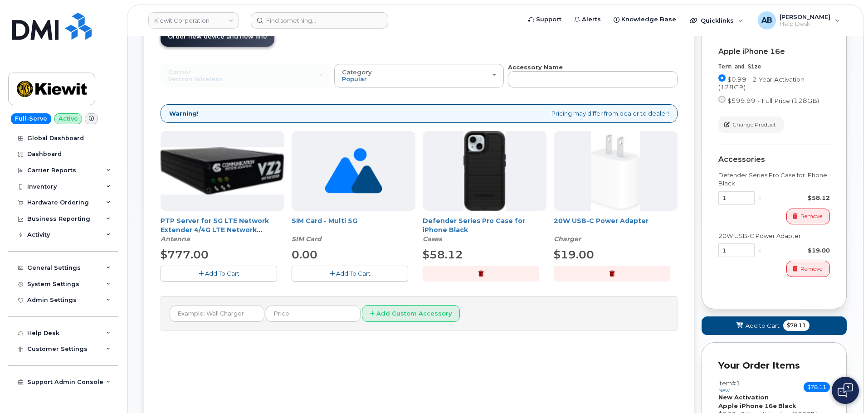 This screenshot has width=868, height=413. Describe the element at coordinates (763, 326) in the screenshot. I see `span: Add to Cart` at that location.